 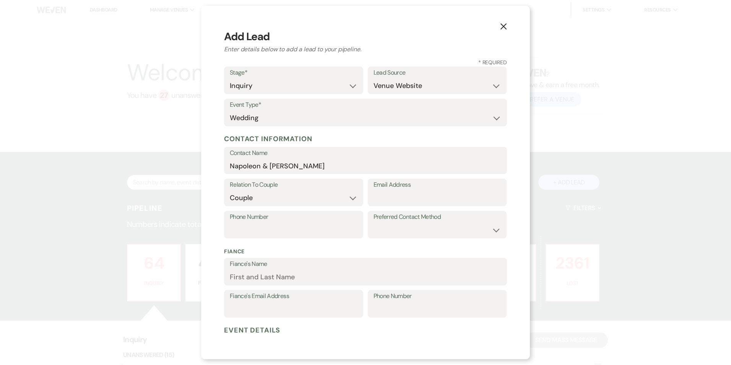 I want to click on label: Fiance's Name, so click(x=365, y=264).